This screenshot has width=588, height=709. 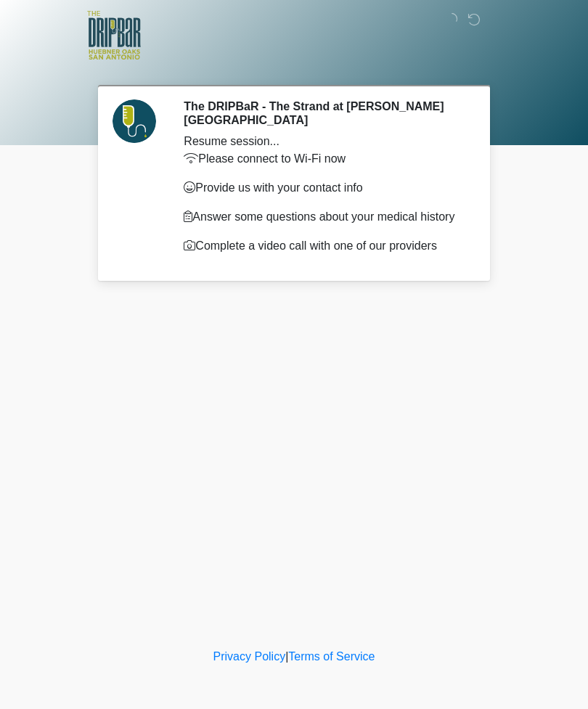 I want to click on p: Answer some questions about your medical history, so click(x=324, y=217).